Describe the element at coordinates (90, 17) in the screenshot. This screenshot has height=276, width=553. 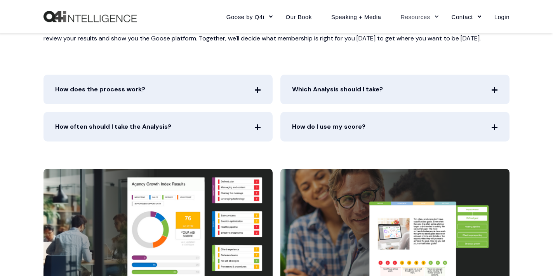
I see `img: Q4intelligence, LLC logo` at that location.